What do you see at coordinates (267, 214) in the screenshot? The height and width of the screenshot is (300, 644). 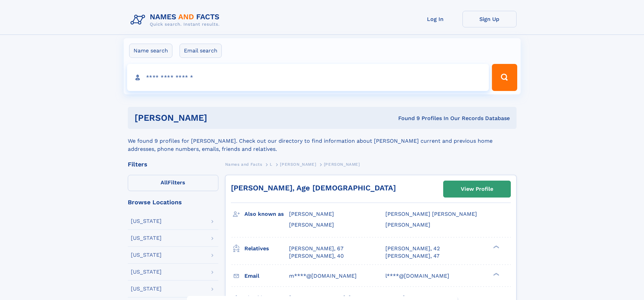 I see `h3: Also known as` at bounding box center [267, 214].